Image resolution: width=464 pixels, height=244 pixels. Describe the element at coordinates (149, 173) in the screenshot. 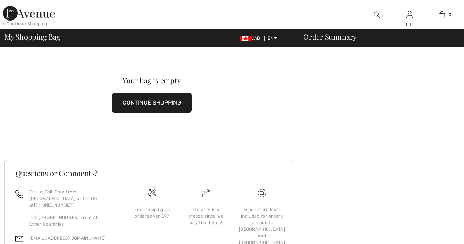

I see `h3: Questions or Comments?` at that location.